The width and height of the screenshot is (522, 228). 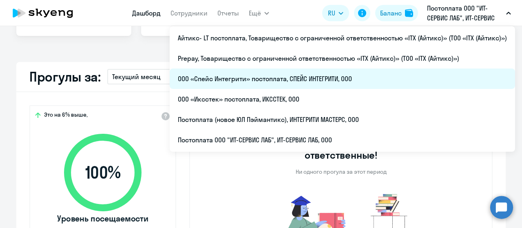 What do you see at coordinates (189, 13) in the screenshot?
I see `a: Сотрудники` at bounding box center [189, 13].